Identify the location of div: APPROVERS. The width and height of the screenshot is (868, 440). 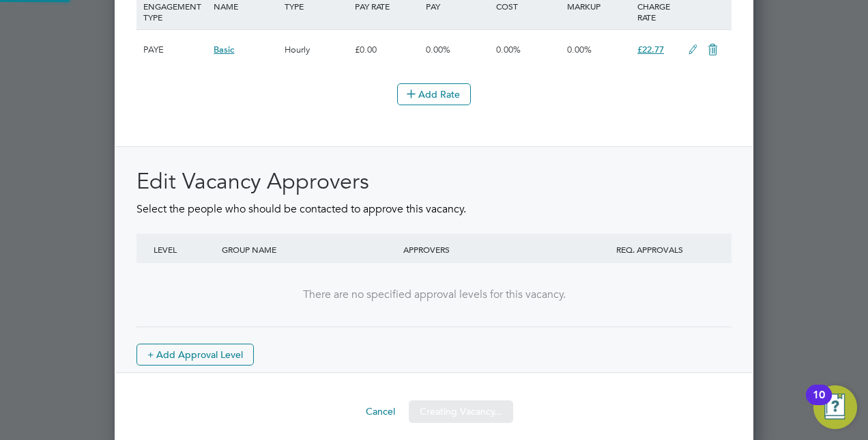
(491, 249).